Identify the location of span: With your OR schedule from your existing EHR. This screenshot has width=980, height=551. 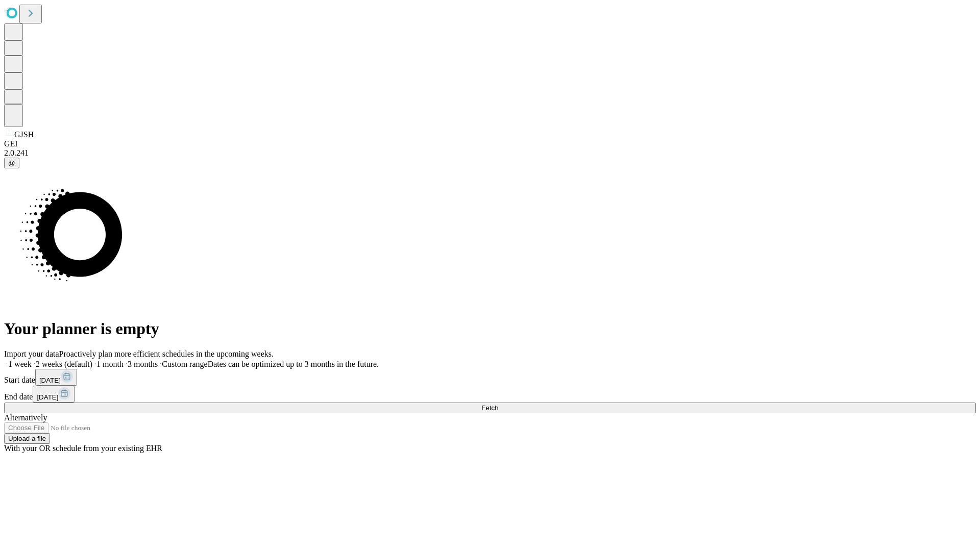
(83, 448).